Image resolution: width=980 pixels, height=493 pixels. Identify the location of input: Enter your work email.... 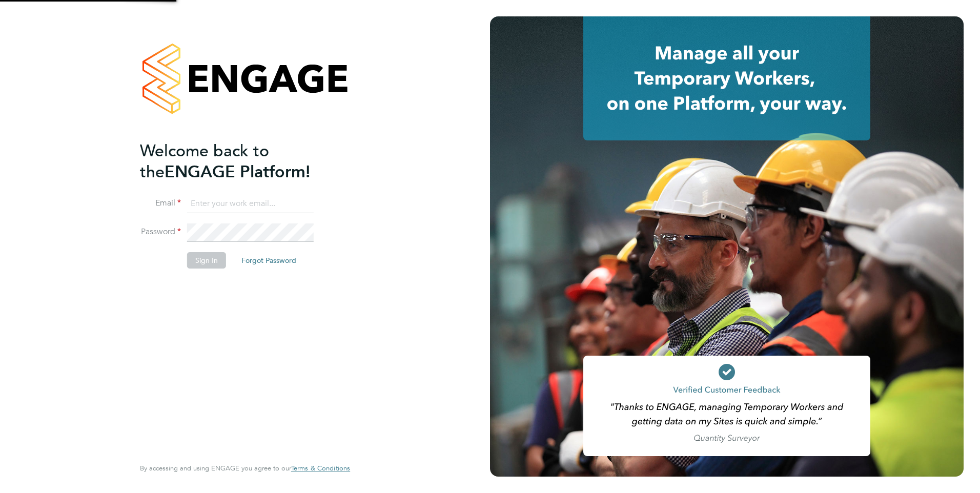
(250, 204).